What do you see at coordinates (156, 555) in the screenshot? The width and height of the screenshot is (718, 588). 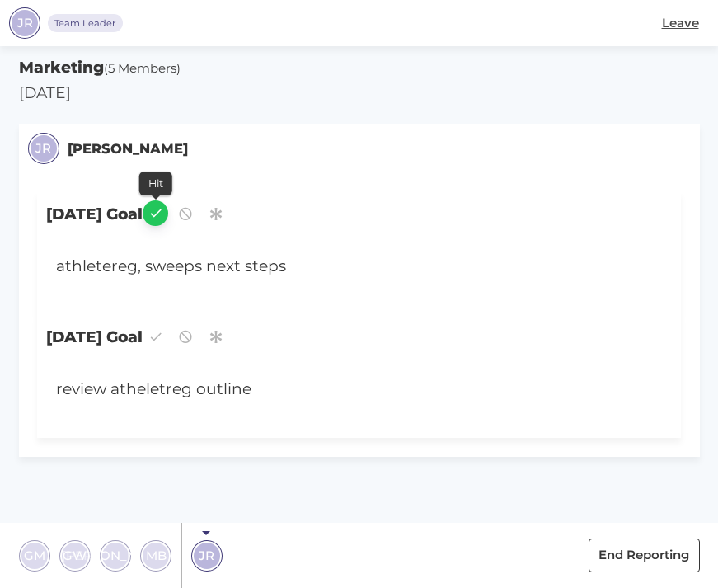 I see `span: MB` at bounding box center [156, 555].